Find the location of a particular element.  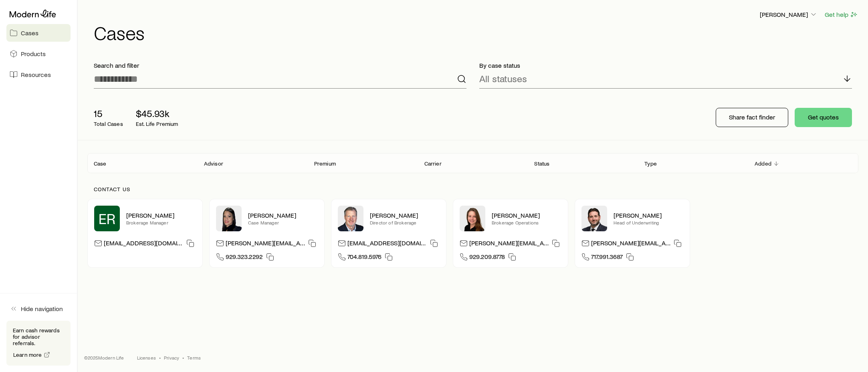

p: Type is located at coordinates (651, 164).